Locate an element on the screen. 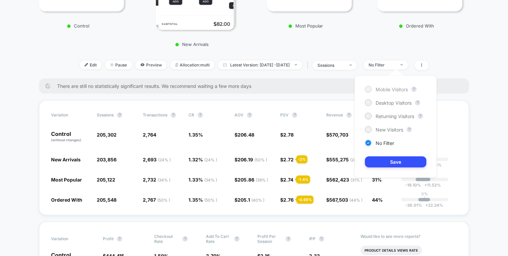 The image size is (508, 256). span: Most Popular is located at coordinates (66, 180).